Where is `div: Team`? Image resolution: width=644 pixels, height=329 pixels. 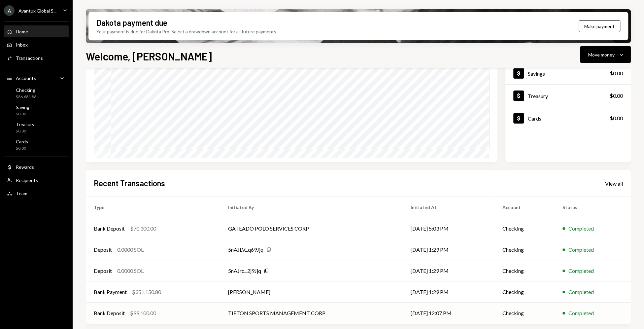
div: Team is located at coordinates (22, 193).